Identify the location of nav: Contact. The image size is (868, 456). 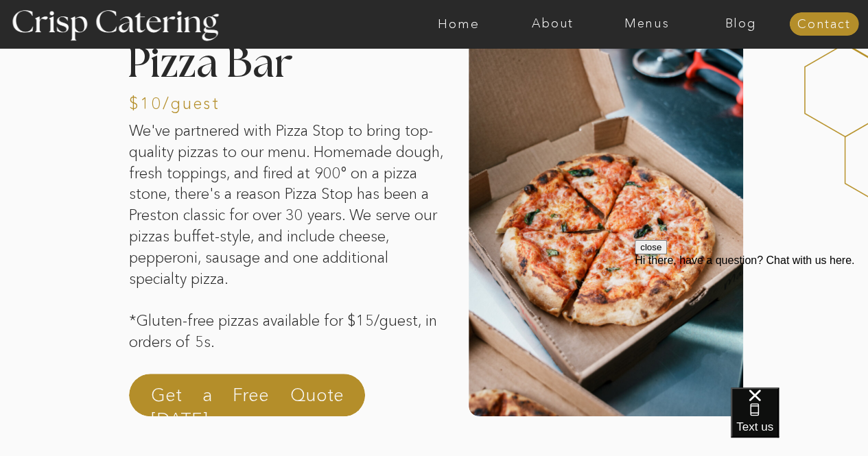
(824, 25).